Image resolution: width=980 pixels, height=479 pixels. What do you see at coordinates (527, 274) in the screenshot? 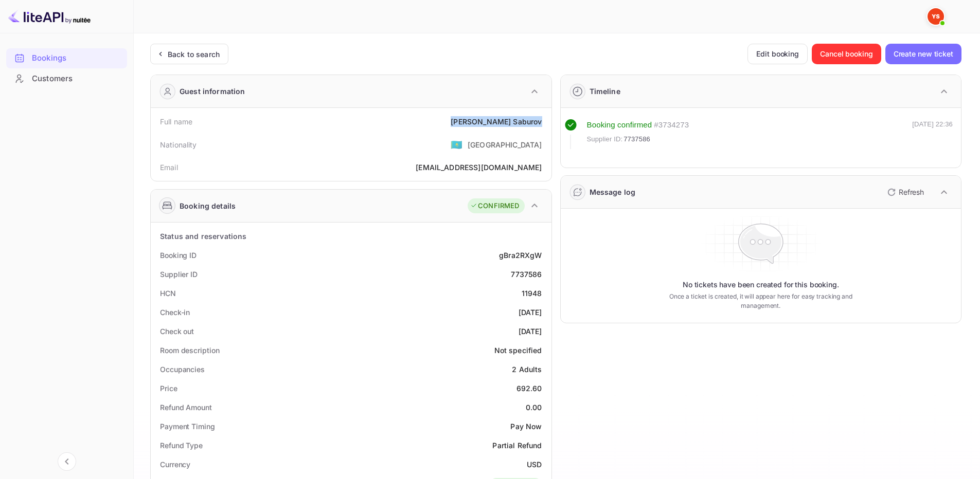
I see `div: 7737586` at bounding box center [527, 274].